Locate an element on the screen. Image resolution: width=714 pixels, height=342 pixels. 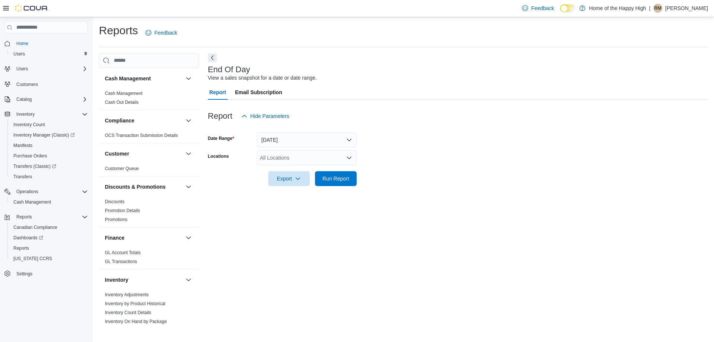
a: Inventory Adjustments is located at coordinates (127, 294).